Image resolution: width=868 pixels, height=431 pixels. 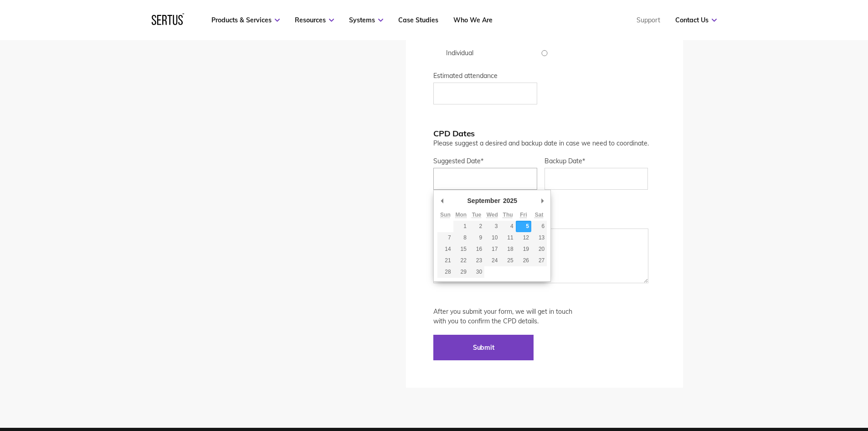 What do you see at coordinates (492, 249) in the screenshot?
I see `button: 17` at bounding box center [492, 249].